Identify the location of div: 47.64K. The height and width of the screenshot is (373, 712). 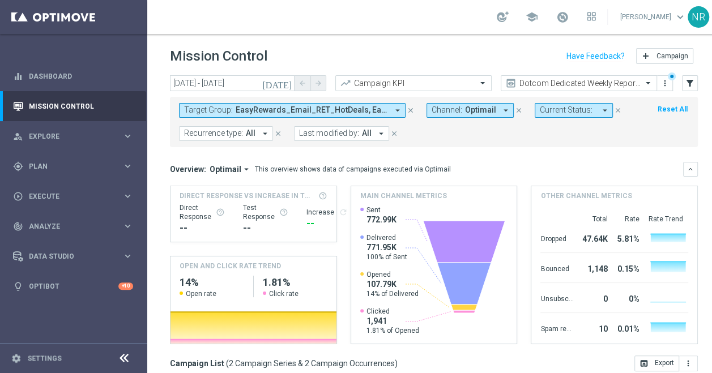
(592, 238).